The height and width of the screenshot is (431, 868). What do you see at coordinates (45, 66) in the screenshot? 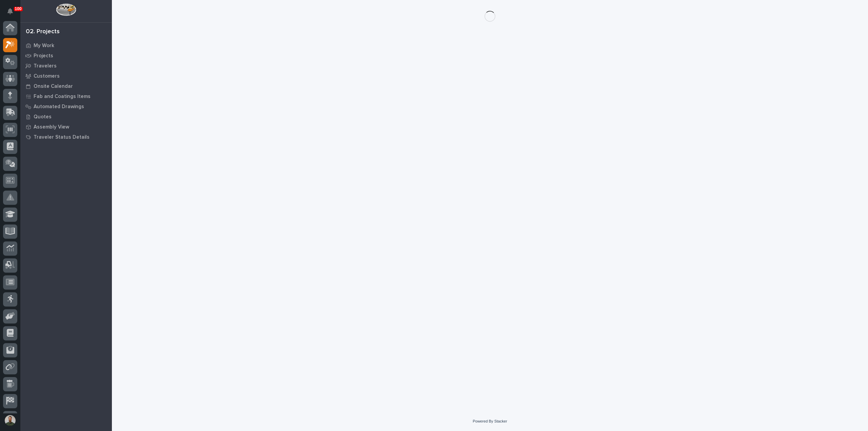
I see `p: Travelers` at bounding box center [45, 66].